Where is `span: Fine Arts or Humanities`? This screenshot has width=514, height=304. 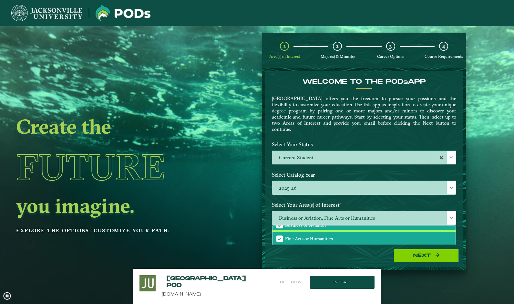 span: Fine Arts or Humanities is located at coordinates (309, 239).